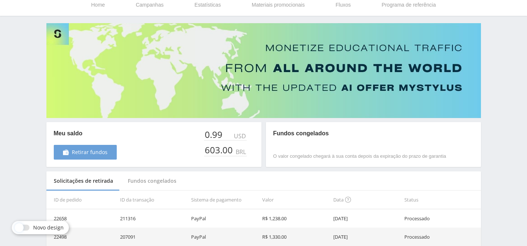 The image size is (527, 246). What do you see at coordinates (90, 153) in the screenshot?
I see `span: Retirar fundos` at bounding box center [90, 153].